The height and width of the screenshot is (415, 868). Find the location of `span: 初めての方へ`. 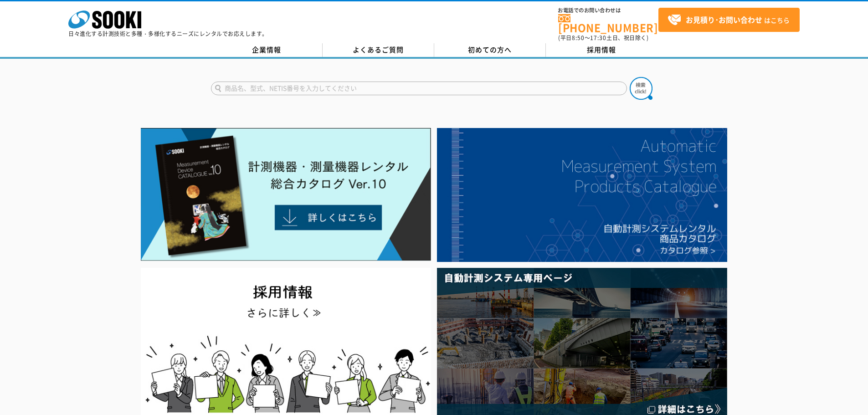

span: 初めての方へ is located at coordinates (489, 50).